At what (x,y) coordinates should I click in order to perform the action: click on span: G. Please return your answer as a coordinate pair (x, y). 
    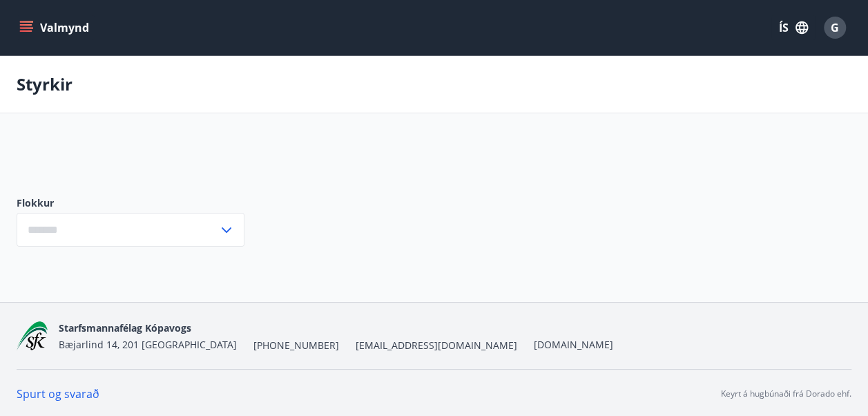
    Looking at the image, I should click on (835, 27).